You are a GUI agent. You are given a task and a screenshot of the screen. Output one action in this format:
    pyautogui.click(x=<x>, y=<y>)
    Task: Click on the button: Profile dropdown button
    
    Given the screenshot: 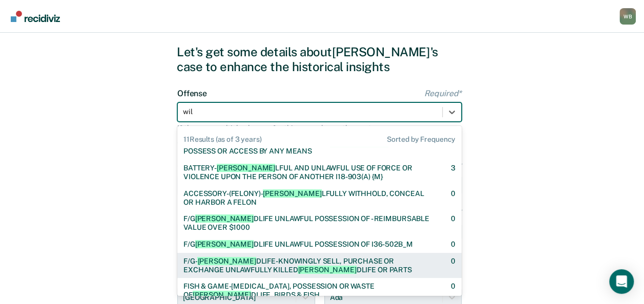 What is the action you would take?
    pyautogui.click(x=627, y=17)
    